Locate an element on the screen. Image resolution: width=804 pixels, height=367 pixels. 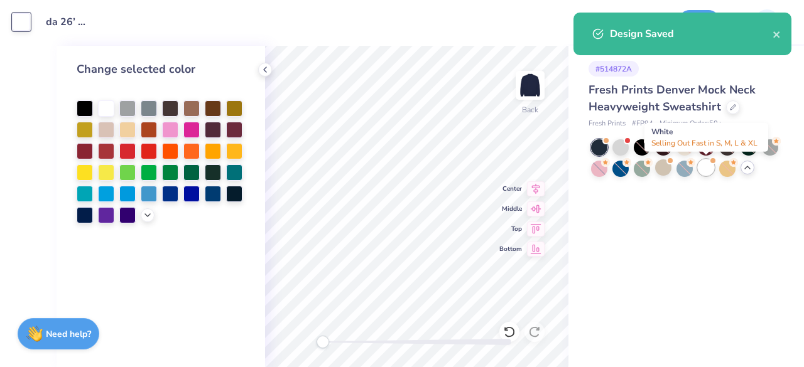
span: # FP94 is located at coordinates (643, 124).